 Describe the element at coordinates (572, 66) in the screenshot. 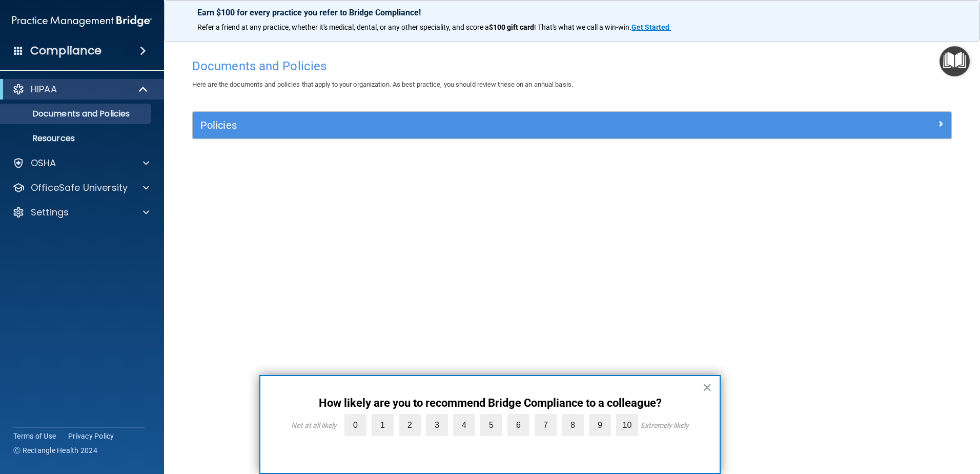

I see `h4: Documents and Policies` at that location.